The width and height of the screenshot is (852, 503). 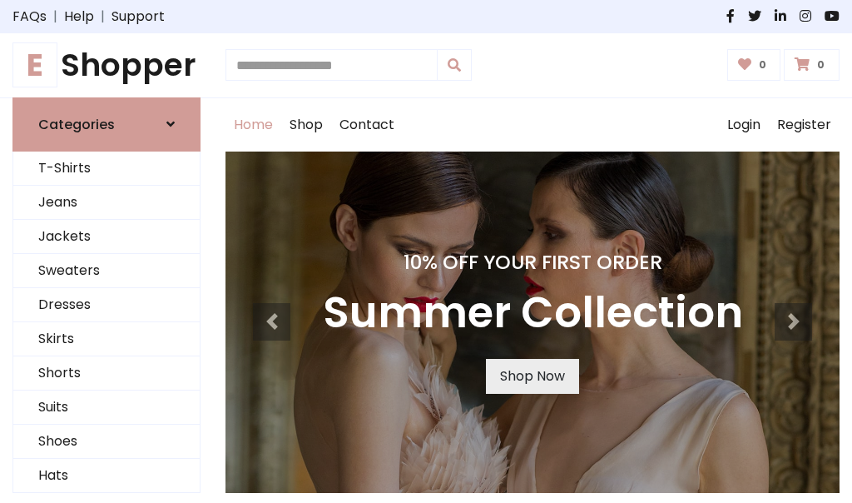 I want to click on a: Sweaters, so click(x=107, y=270).